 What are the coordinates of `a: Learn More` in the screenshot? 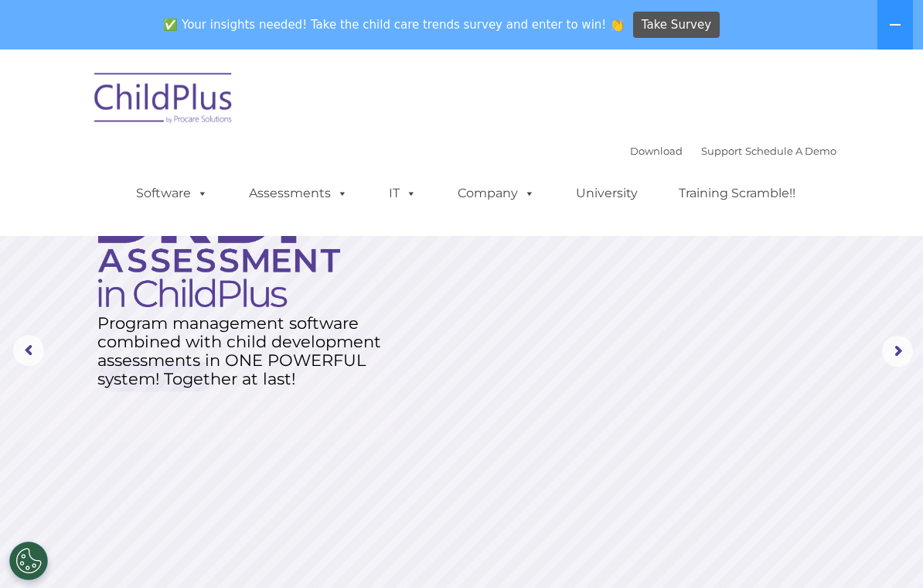 It's located at (156, 376).